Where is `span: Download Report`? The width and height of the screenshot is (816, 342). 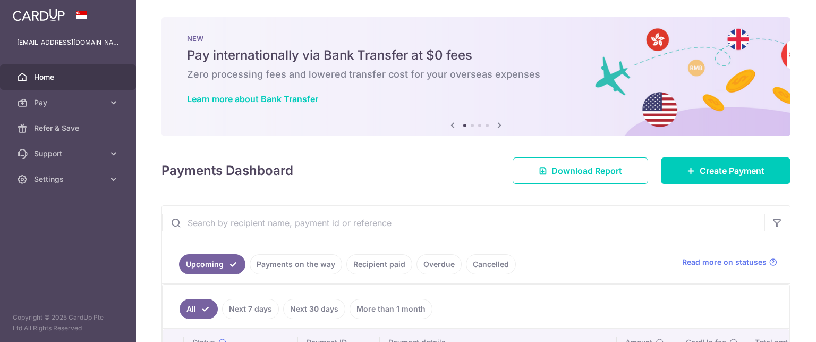
span: Download Report is located at coordinates (586, 170).